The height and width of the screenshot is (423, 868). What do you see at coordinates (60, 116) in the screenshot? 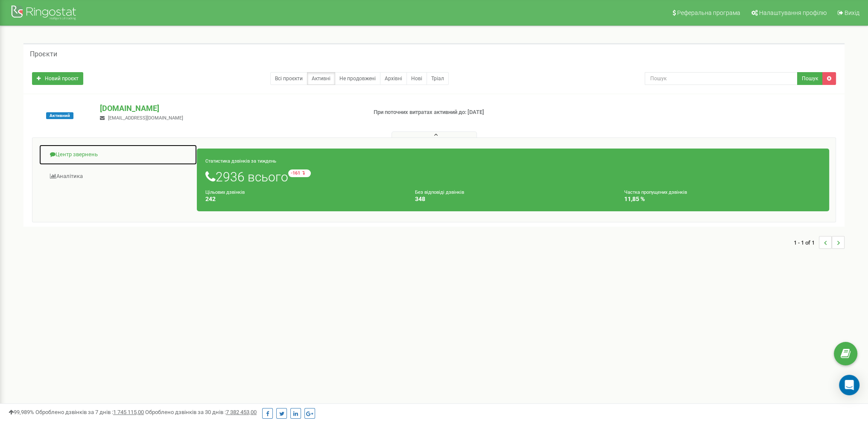
I see `span: Активний` at bounding box center [60, 116].